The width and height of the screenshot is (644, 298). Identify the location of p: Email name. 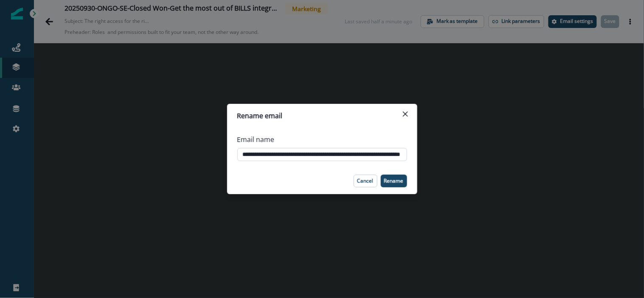
(256, 140).